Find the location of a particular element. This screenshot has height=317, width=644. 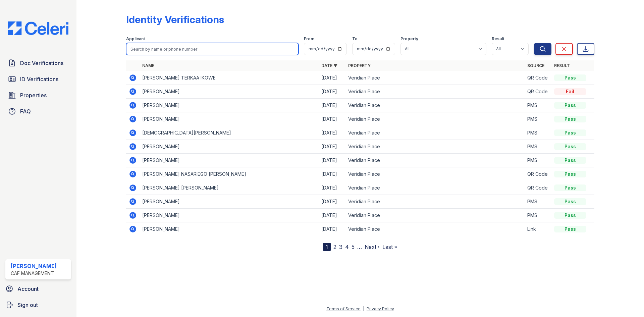

img: CE_Logo_Blue-a8612792a0a2168367f1c8372b55b34899dd931a85d93a1a3d3e32e68fde9ad4.png is located at coordinates (38, 28).